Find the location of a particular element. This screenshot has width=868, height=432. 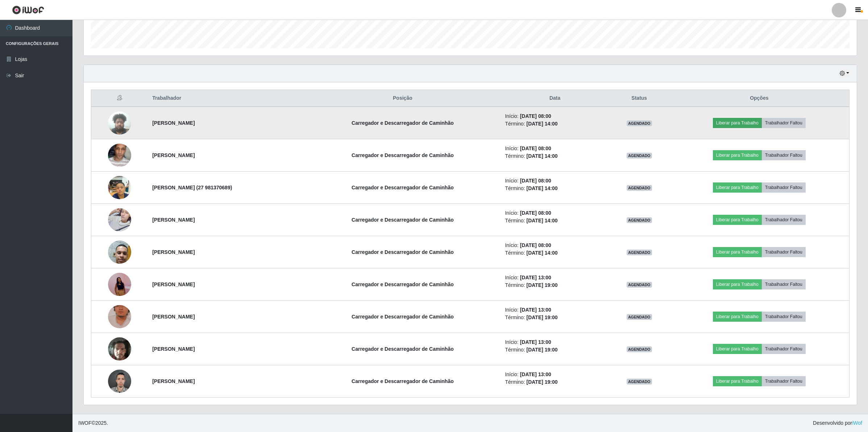

span: Desenvolvido por is located at coordinates (838, 423).